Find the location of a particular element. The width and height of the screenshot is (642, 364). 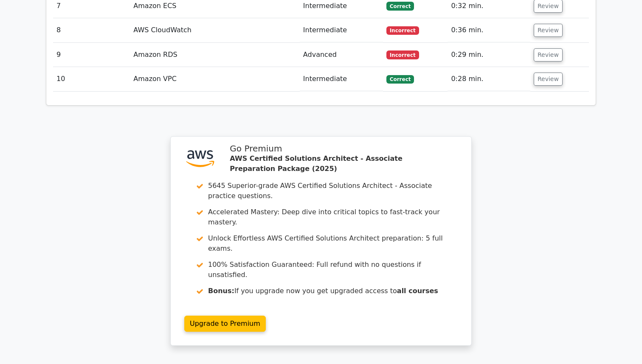

a: Upgrade to Premium is located at coordinates (225, 323).